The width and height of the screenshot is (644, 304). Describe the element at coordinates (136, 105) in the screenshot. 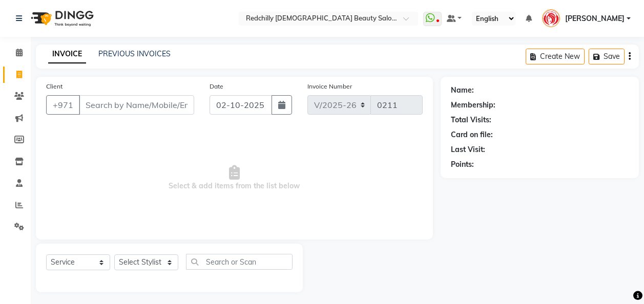

I see `input: Search by Name/Mobile/Email/Code` at that location.